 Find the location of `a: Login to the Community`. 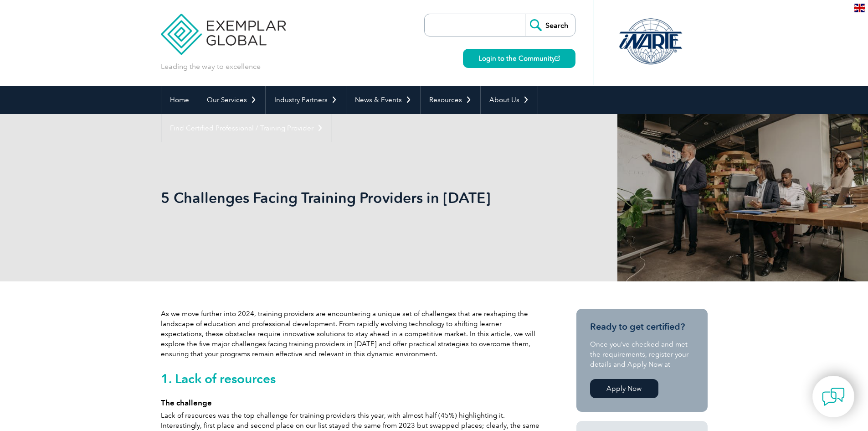

a: Login to the Community is located at coordinates (519, 58).